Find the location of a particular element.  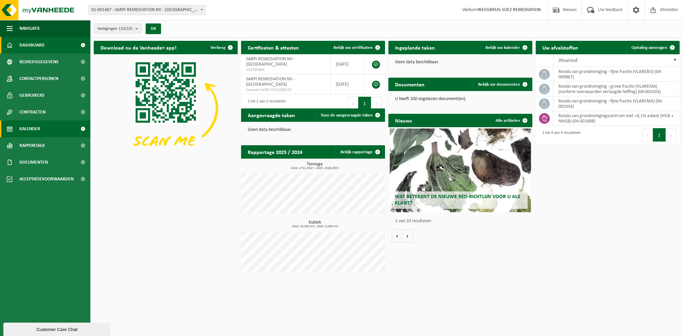

a: Ophaling aanvragen is located at coordinates (653, 48).